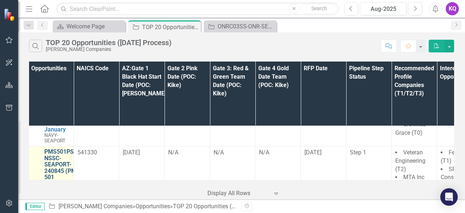 This screenshot has width=465, height=213. I want to click on a: PMS501PSS-NSSC-SEAPORT-240845 (PMS 501 PROFESSIONAL SUPPORT SERVICES (SEAPORT NXG)), so click(65, 180).